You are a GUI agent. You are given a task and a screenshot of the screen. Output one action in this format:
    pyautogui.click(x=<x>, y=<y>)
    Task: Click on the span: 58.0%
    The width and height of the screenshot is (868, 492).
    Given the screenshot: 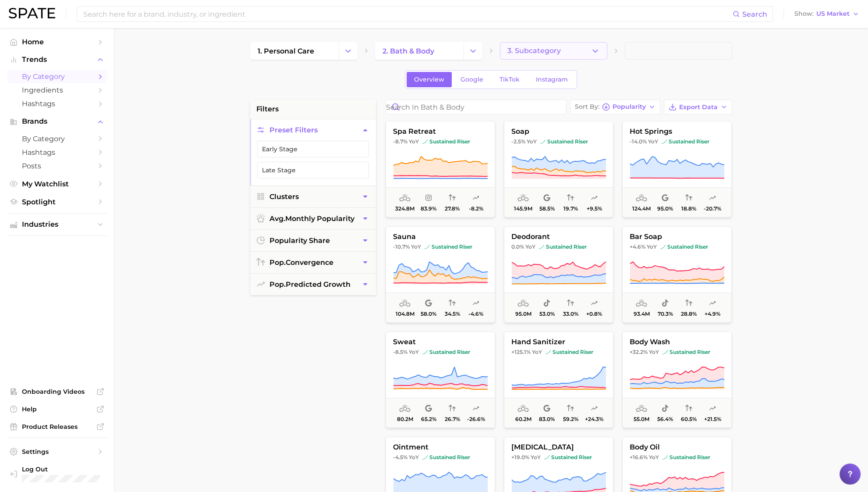 What is the action you would take?
    pyautogui.click(x=429, y=314)
    